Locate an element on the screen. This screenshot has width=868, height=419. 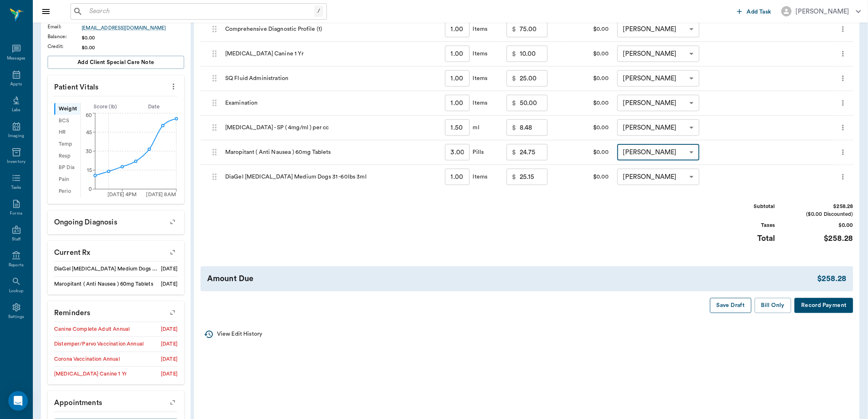
div: Forms is located at coordinates (16, 213).